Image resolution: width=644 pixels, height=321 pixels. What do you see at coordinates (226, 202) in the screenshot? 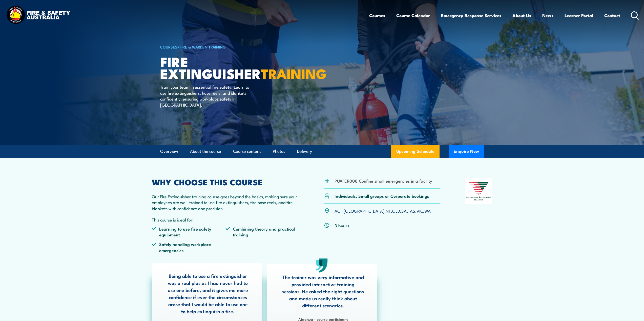
I see `p: Our Fire Extinguisher training course goes beyond the basics, making sure your employees are well...` at bounding box center [226, 202].